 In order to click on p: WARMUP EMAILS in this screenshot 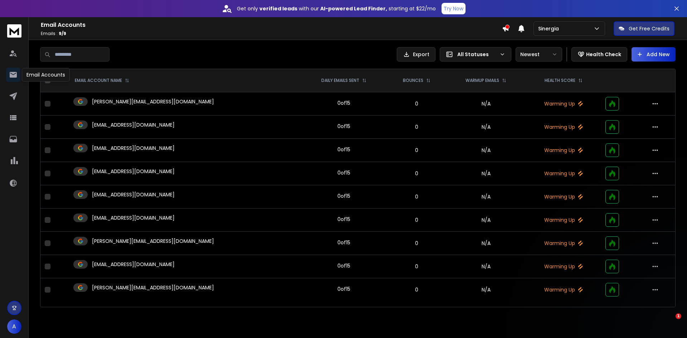, I will do `click(482, 80)`.